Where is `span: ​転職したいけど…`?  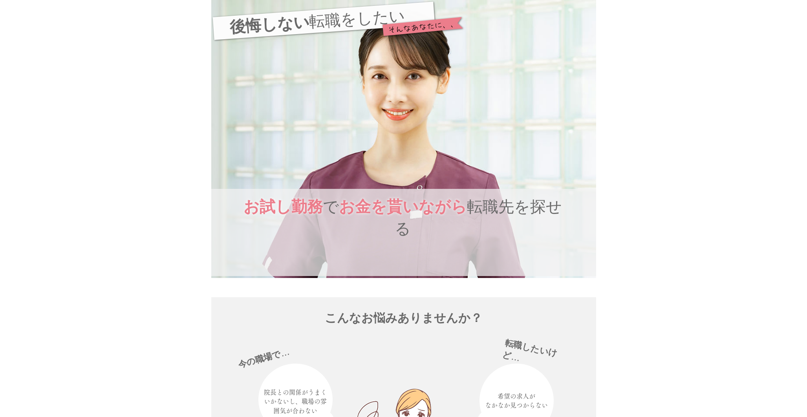 span: ​転職したいけど… is located at coordinates (530, 350).